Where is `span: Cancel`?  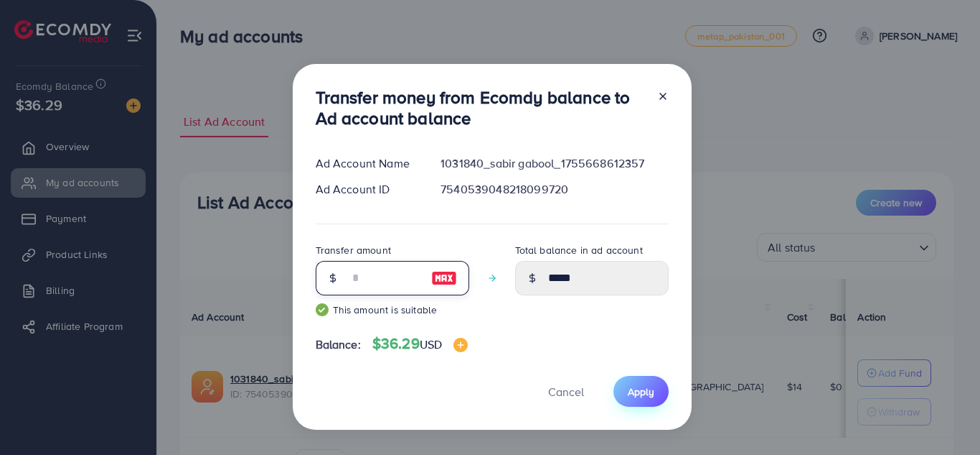 span: Cancel is located at coordinates (566, 391).